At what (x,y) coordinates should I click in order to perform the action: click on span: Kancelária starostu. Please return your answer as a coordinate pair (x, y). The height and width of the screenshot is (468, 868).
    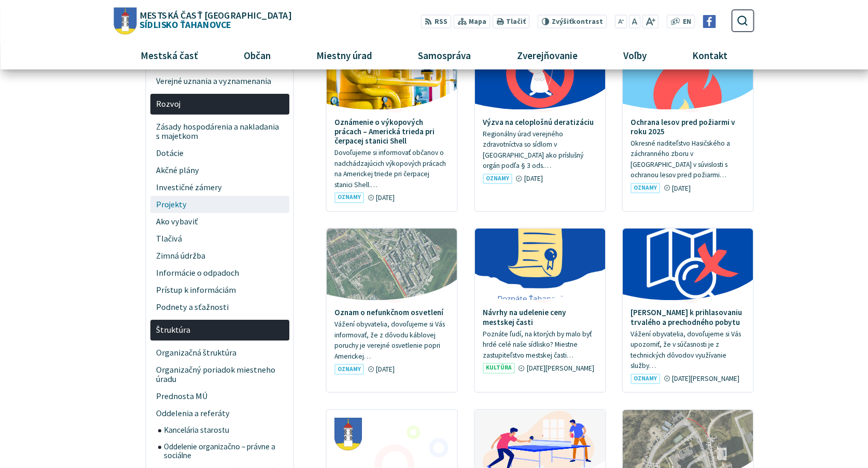
    Looking at the image, I should click on (223, 430).